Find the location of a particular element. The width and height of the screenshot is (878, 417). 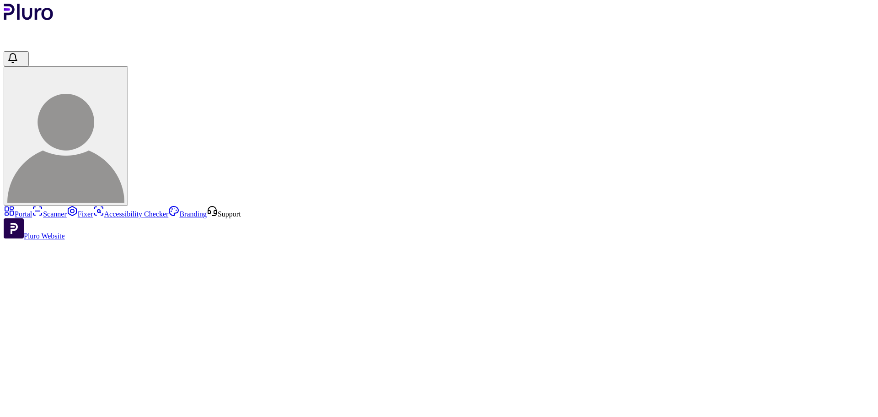

a: Portal is located at coordinates (18, 214).